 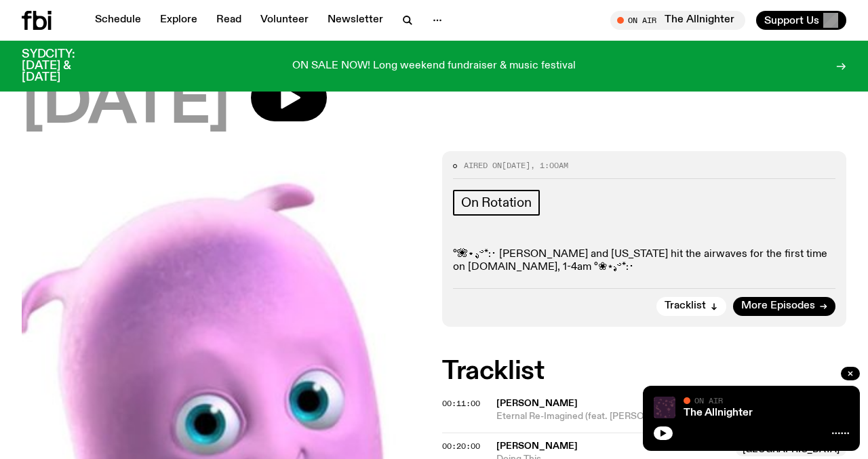 I want to click on span: Aired on, so click(x=483, y=166).